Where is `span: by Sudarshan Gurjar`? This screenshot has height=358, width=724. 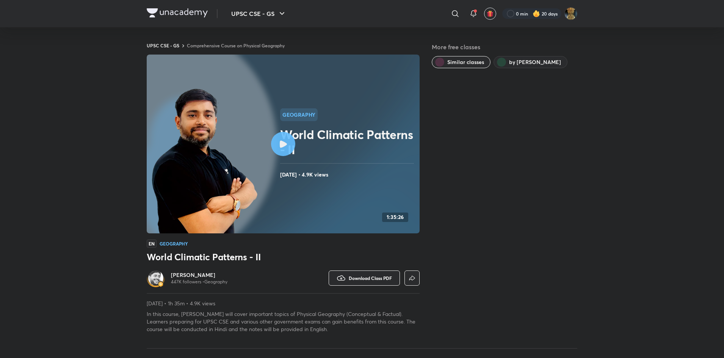 span: by Sudarshan Gurjar is located at coordinates (535, 62).